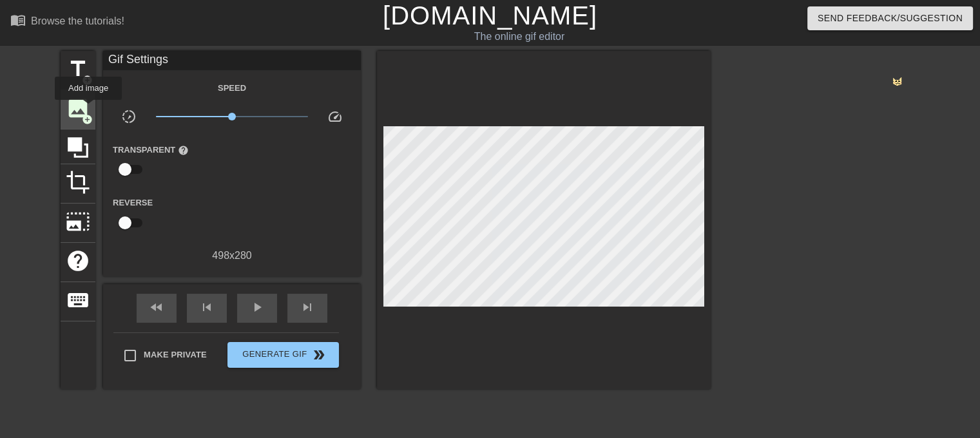  What do you see at coordinates (232, 88) in the screenshot?
I see `label: Speed` at bounding box center [232, 88].